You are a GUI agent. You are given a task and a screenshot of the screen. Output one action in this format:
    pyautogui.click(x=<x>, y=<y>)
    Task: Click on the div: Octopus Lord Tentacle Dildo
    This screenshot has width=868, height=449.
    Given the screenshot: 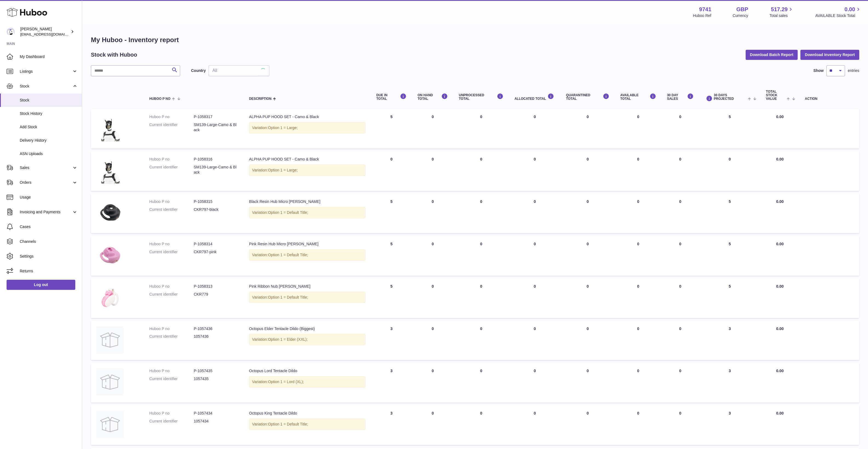 What is the action you would take?
    pyautogui.click(x=307, y=371)
    